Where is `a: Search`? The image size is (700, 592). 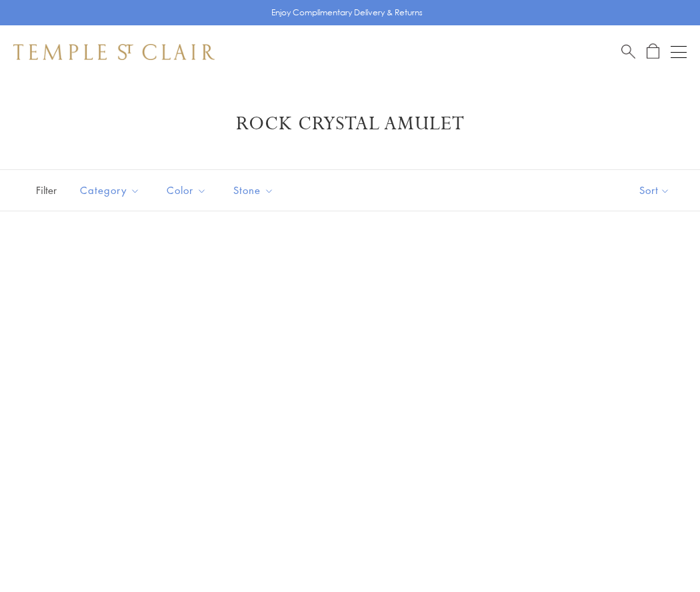
a: Search is located at coordinates (628, 52).